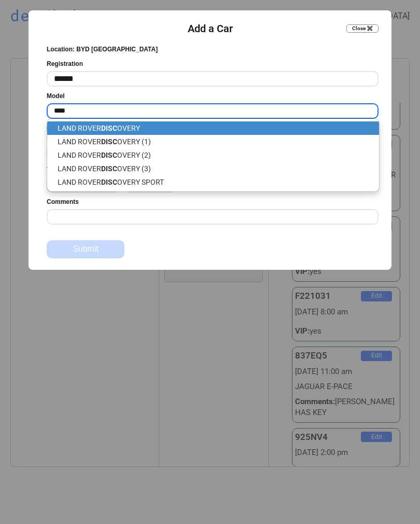  What do you see at coordinates (63, 202) in the screenshot?
I see `div: Comments` at bounding box center [63, 202].